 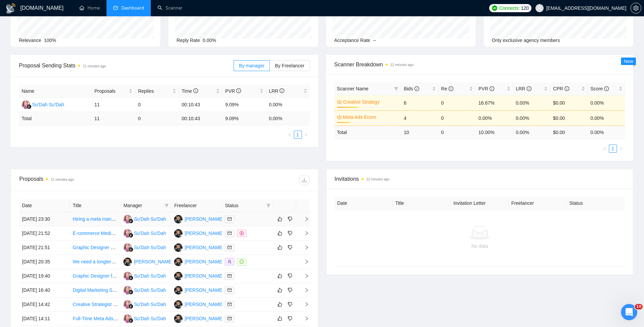 I want to click on td: We need a longterm cooperation in metamarketing through dropshipping, so click(x=96, y=262).